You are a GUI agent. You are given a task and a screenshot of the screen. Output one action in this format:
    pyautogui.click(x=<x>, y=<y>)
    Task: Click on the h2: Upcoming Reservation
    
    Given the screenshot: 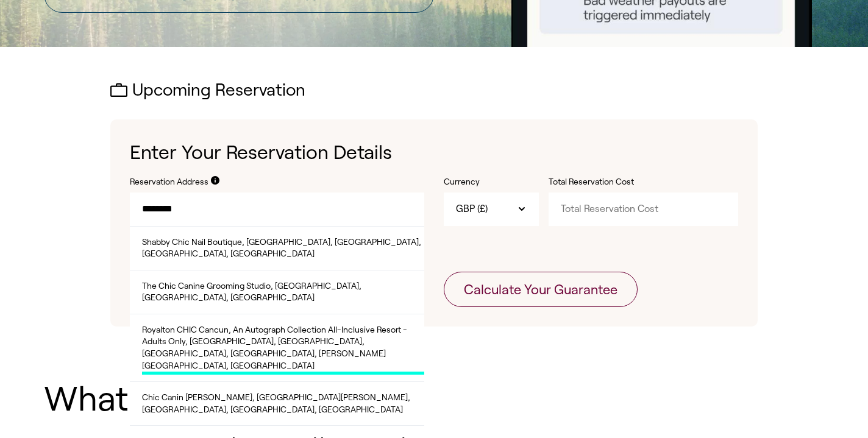 What is the action you would take?
    pyautogui.click(x=434, y=90)
    